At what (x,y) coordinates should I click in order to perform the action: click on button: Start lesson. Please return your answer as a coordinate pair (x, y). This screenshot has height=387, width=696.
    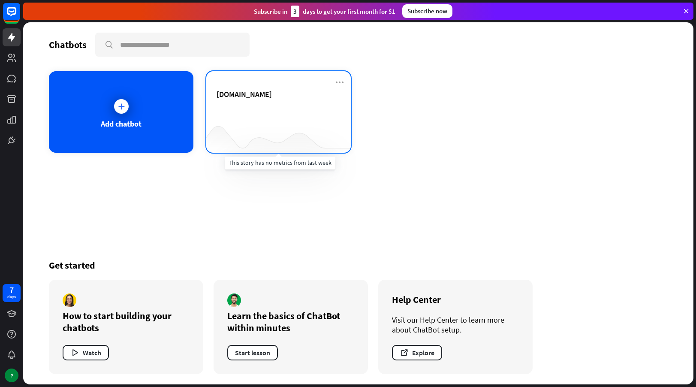
    Looking at the image, I should click on (253, 353).